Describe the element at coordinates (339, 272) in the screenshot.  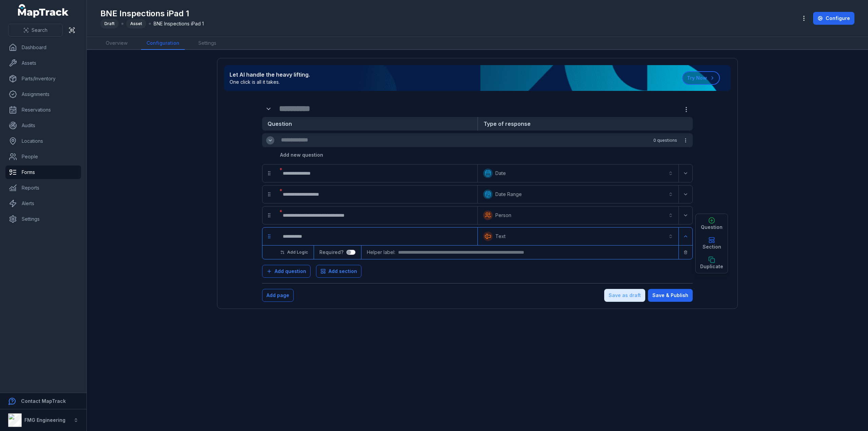
I see `button: Add section` at that location.